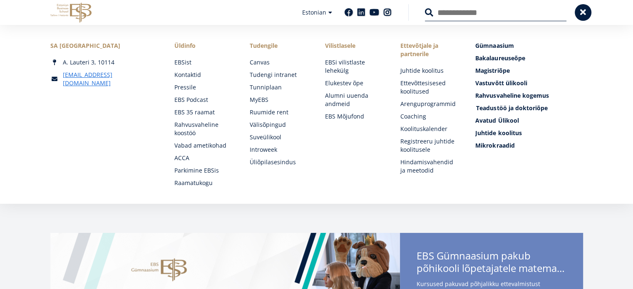 The width and height of the screenshot is (633, 289). I want to click on span: Juhtide koolitus, so click(498, 133).